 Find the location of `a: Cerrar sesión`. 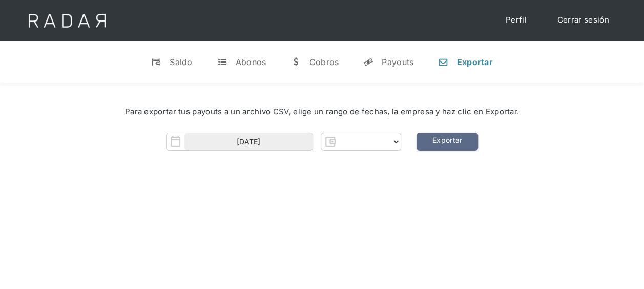

a: Cerrar sesión is located at coordinates (583, 20).